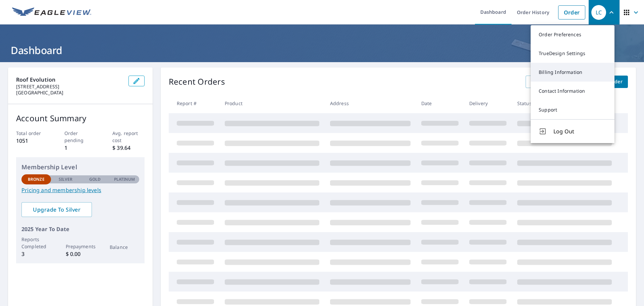 The width and height of the screenshot is (644, 306). What do you see at coordinates (579, 131) in the screenshot?
I see `span: Log Out` at bounding box center [579, 131].